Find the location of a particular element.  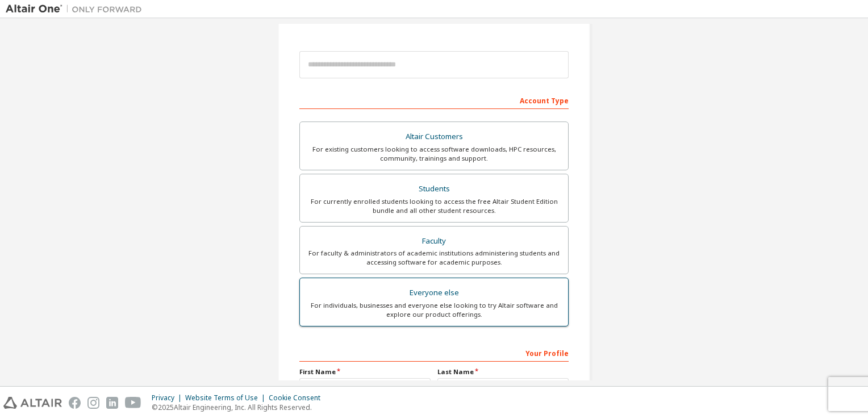

div: Faculty is located at coordinates (434, 241).